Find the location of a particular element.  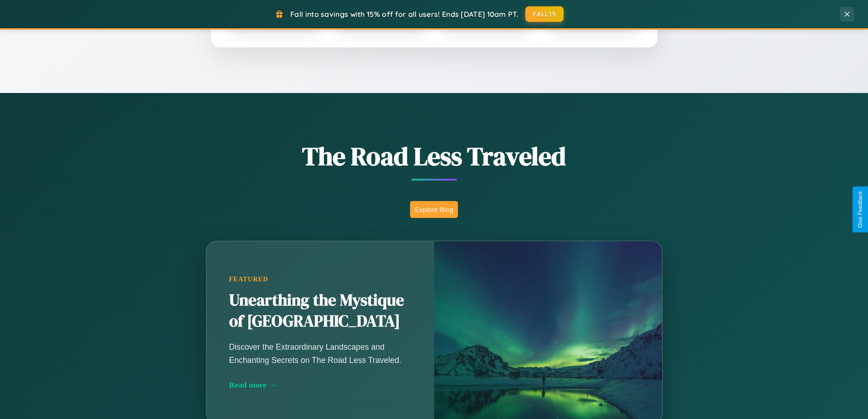

div: Read more → is located at coordinates (320, 384).